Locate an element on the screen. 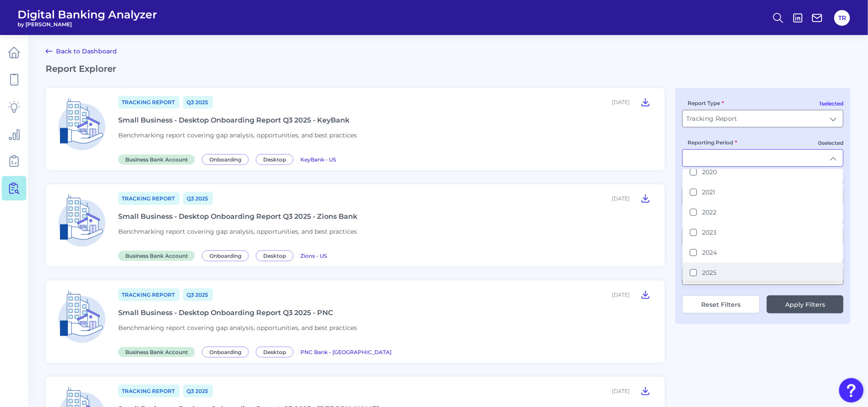 Image resolution: width=868 pixels, height=407 pixels. div: Small Business - Desktop Onboarding Report Q3 2025 - PNC is located at coordinates (225, 312).